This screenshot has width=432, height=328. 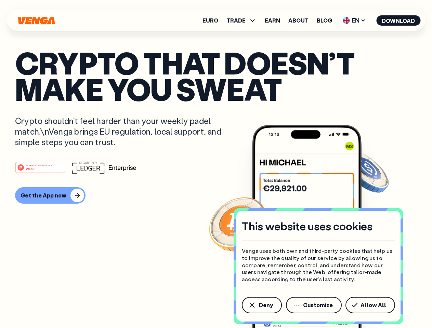 What do you see at coordinates (36, 21) in the screenshot?
I see `svg: Home` at bounding box center [36, 21].